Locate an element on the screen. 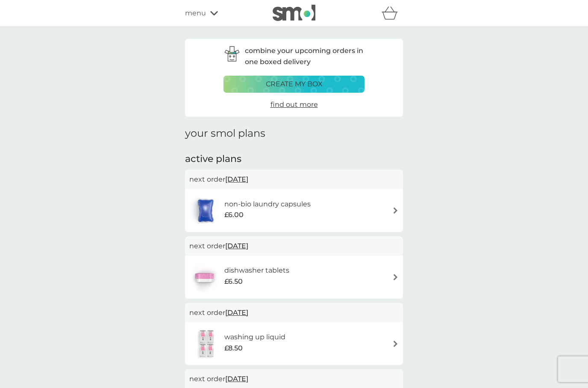  span: menu is located at coordinates (195, 13).